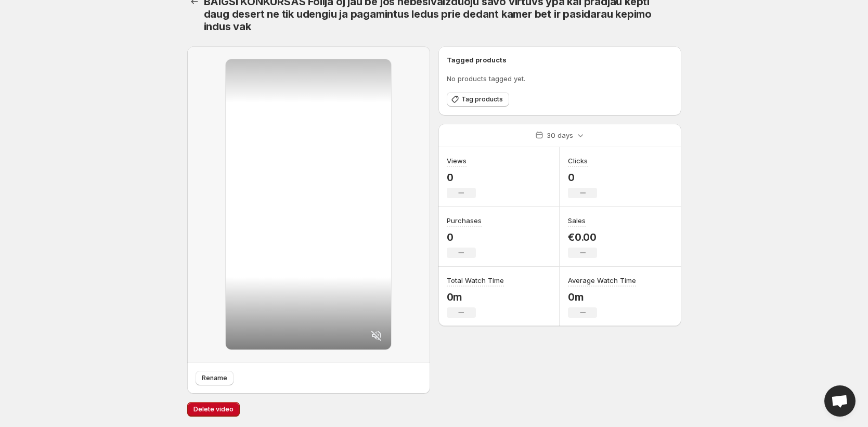 The image size is (868, 427). Describe the element at coordinates (478, 100) in the screenshot. I see `button: Tag products` at that location.